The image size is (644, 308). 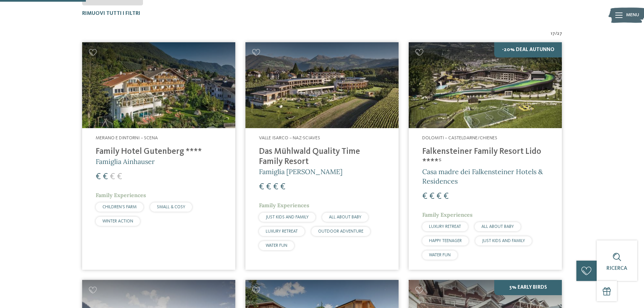 What do you see at coordinates (553, 34) in the screenshot?
I see `span: 17` at bounding box center [553, 34].